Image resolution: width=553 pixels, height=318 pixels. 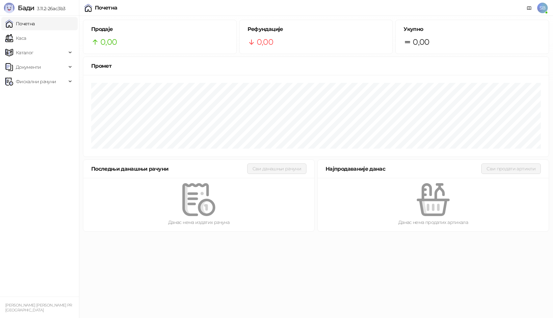 I want to click on div: Почетна, so click(x=106, y=8).